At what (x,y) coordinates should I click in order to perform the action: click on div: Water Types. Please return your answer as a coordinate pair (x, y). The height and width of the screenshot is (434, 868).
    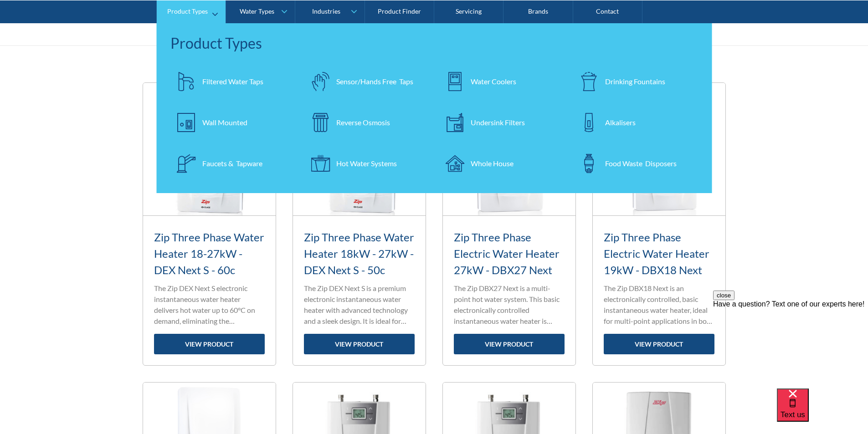
    Looking at the image, I should click on (257, 11).